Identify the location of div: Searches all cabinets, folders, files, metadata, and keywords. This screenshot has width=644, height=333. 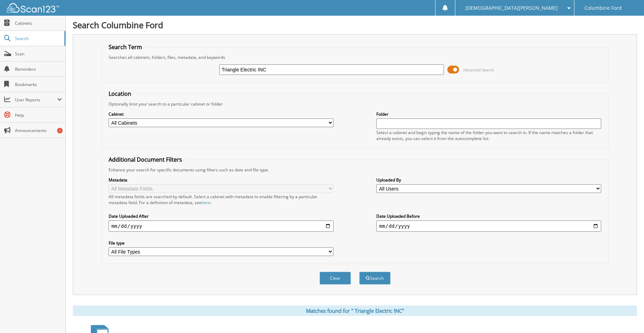
(355, 57).